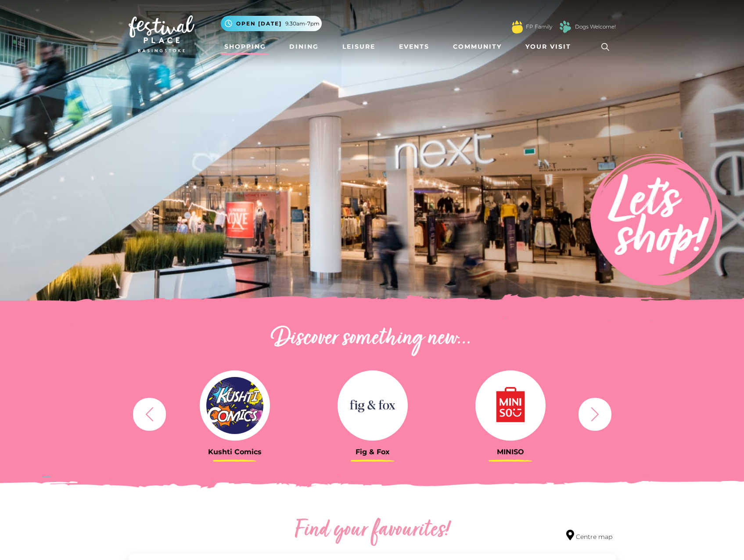 The width and height of the screenshot is (744, 560). Describe the element at coordinates (373, 413) in the screenshot. I see `a: Fig & Fox` at that location.